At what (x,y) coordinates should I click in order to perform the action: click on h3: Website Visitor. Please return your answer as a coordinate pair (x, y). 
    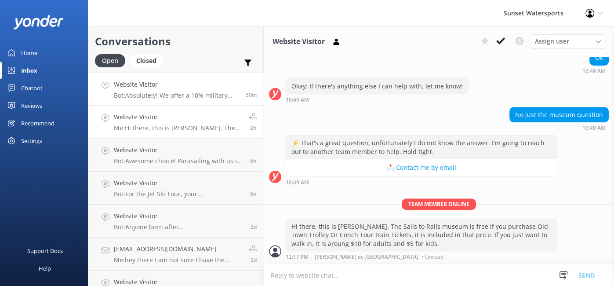
    Looking at the image, I should click on (298, 42).